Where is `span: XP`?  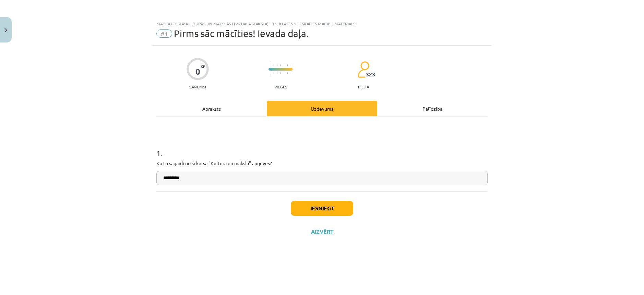 span: XP is located at coordinates (203, 66).